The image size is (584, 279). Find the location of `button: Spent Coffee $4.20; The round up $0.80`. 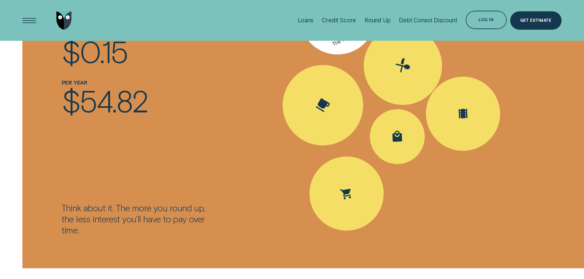

button: Spent Coffee $4.20; The round up $0.80 is located at coordinates (323, 105).